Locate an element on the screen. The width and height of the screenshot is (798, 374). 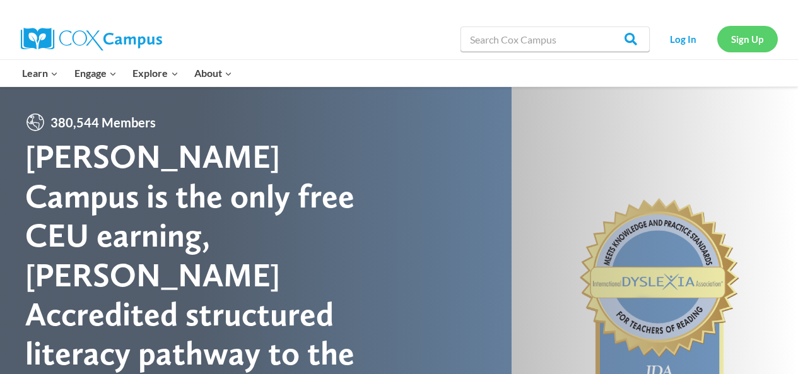
nav: Secondary Navigation is located at coordinates (716, 38).